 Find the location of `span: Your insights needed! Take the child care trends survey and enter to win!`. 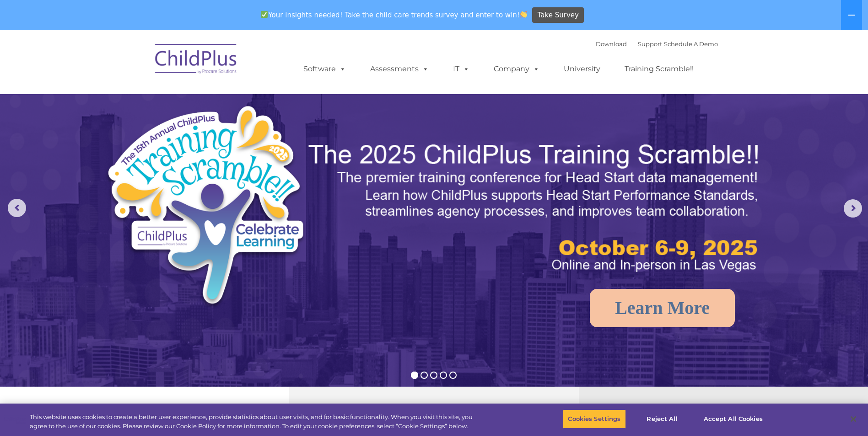

span: Your insights needed! Take the child care trends survey and enter to win! is located at coordinates (394, 15).